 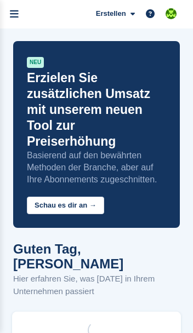 I want to click on button: Schau es dir an →, so click(x=65, y=205).